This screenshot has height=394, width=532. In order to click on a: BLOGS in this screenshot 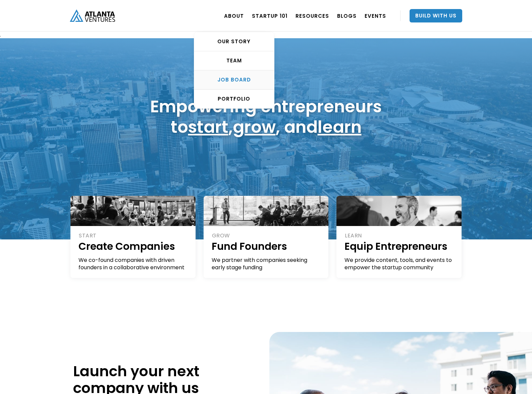, I will do `click(347, 16)`.